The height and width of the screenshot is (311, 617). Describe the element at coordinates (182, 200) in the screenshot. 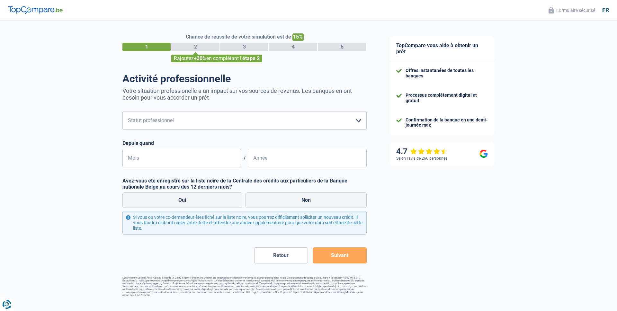

I see `label: Oui` at that location.